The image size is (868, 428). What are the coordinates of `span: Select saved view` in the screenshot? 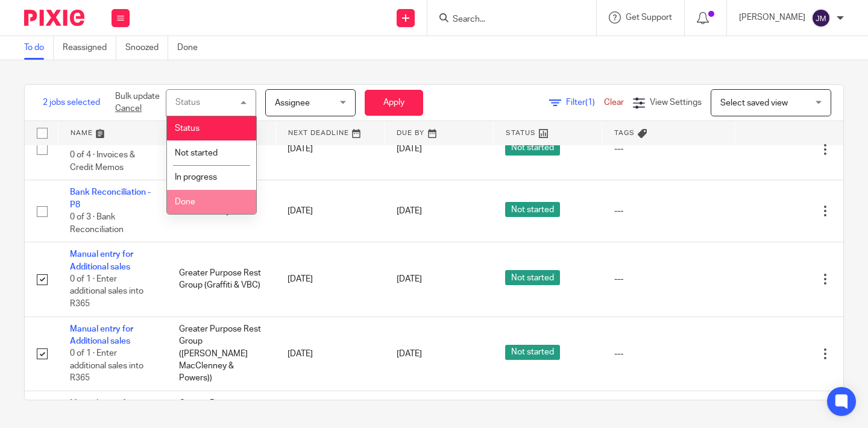 It's located at (755, 103).